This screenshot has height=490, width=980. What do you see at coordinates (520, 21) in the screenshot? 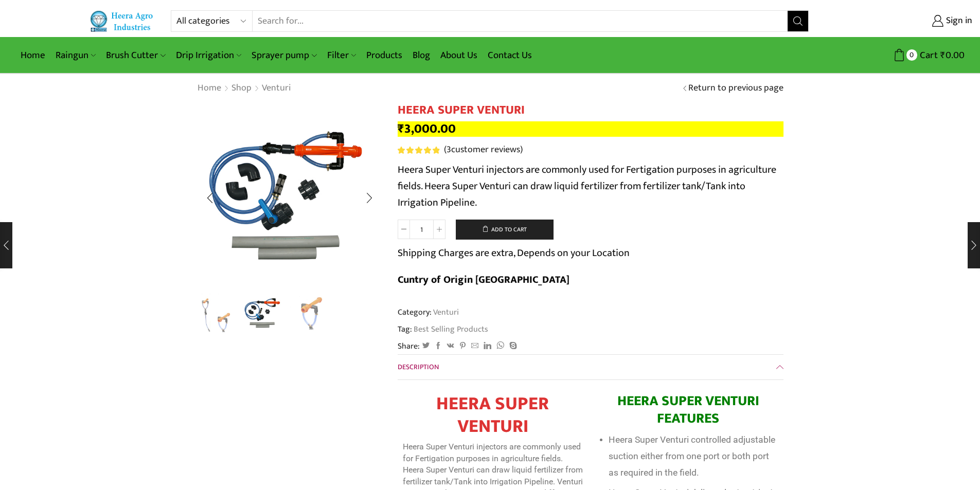
I see `input: Search for...` at bounding box center [520, 21].